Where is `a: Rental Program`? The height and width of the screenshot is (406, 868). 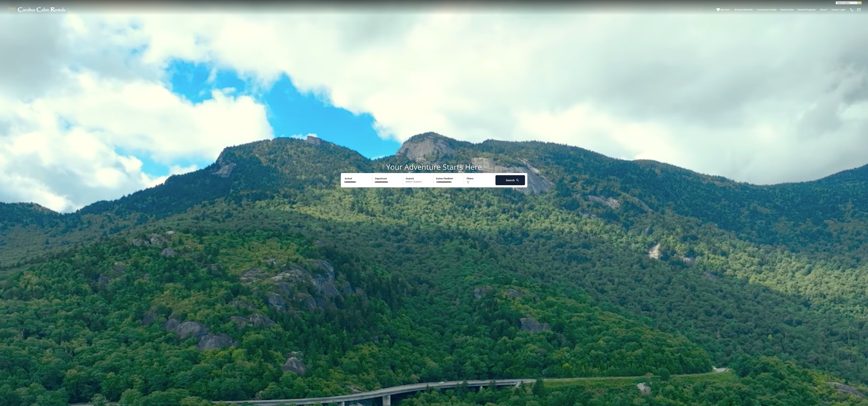
a: Rental Program is located at coordinates (807, 9).